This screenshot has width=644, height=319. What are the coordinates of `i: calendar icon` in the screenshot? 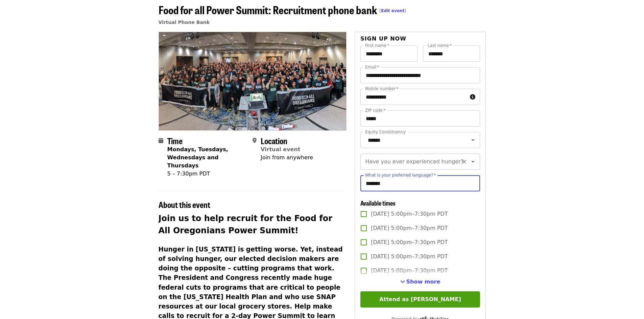 It's located at (161, 140).